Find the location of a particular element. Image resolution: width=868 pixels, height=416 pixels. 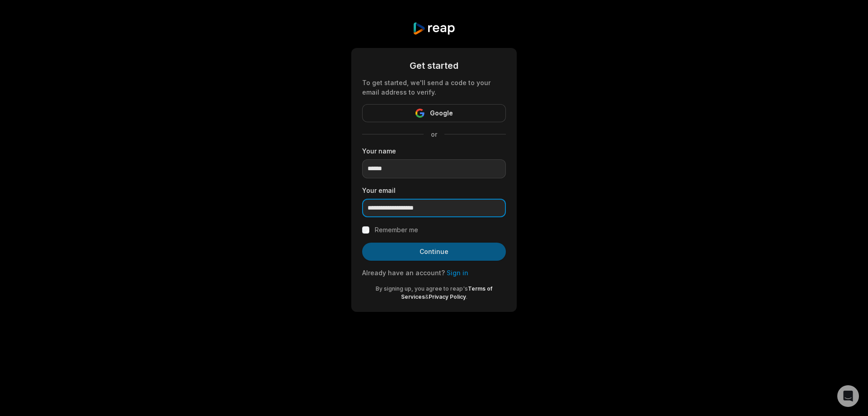

a: Privacy Policy is located at coordinates (447, 296).